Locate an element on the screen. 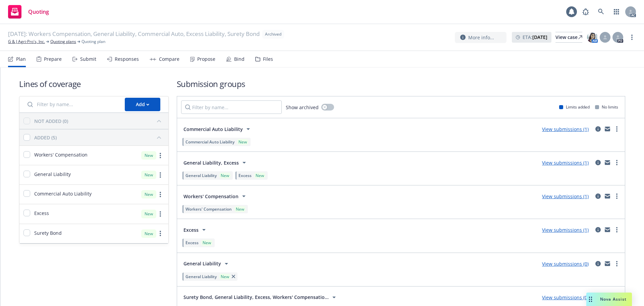  div: View case is located at coordinates (569, 37).